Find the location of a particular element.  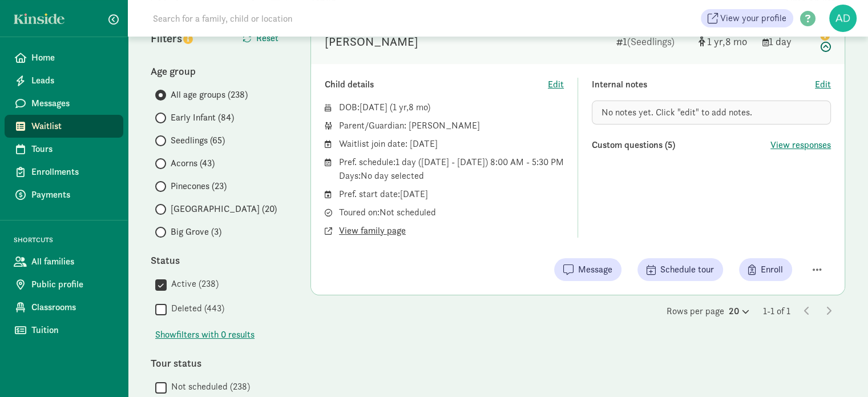

a: View your profile is located at coordinates (747, 18).